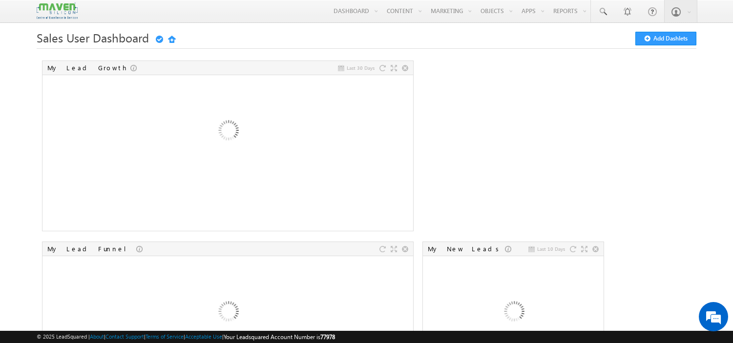 The width and height of the screenshot is (733, 343). I want to click on img: Custom Logo, so click(57, 11).